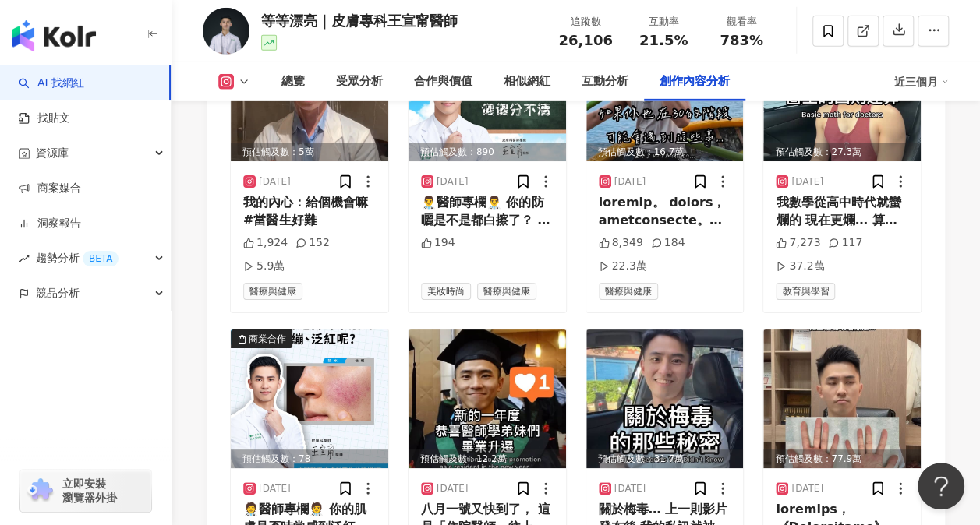 The height and width of the screenshot is (525, 980). I want to click on a: chrome extension立即安裝 瀏覽器外掛, so click(86, 491).